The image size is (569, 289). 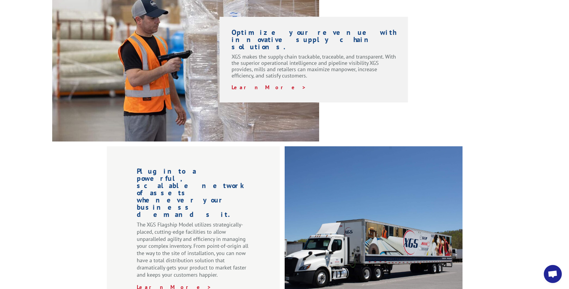 I want to click on a: Learn More >, so click(x=269, y=87).